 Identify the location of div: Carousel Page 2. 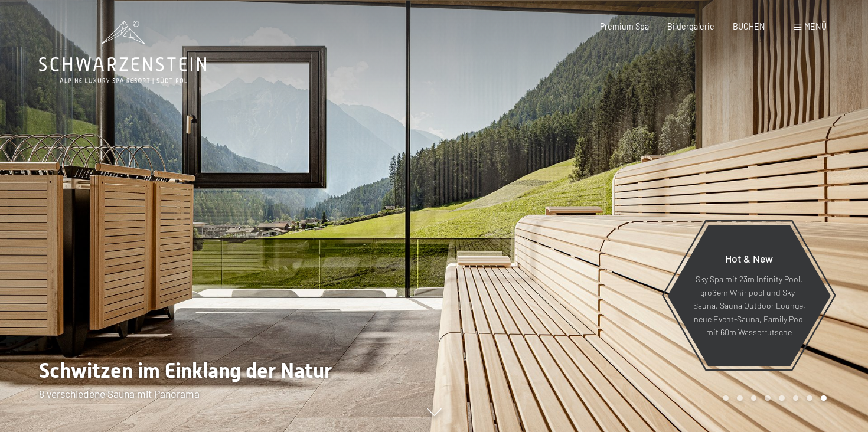
(740, 399).